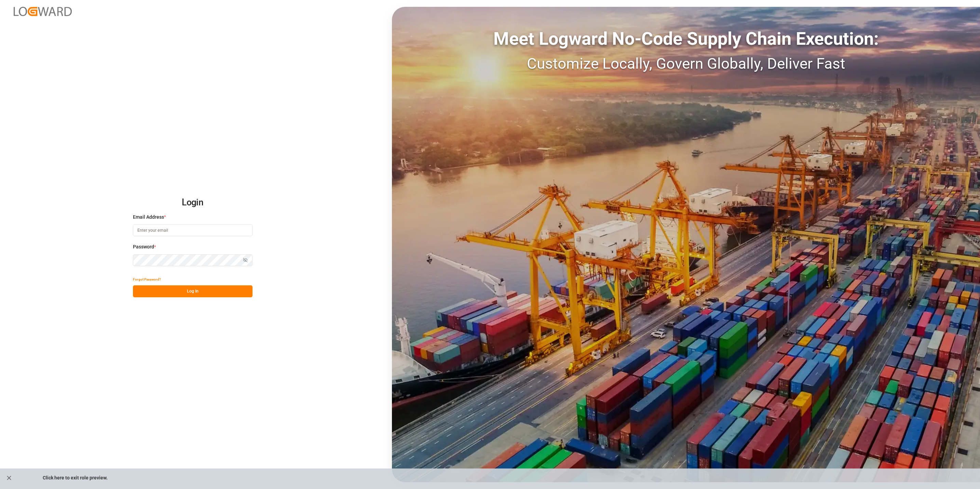 This screenshot has width=980, height=489. I want to click on span: Password, so click(143, 247).